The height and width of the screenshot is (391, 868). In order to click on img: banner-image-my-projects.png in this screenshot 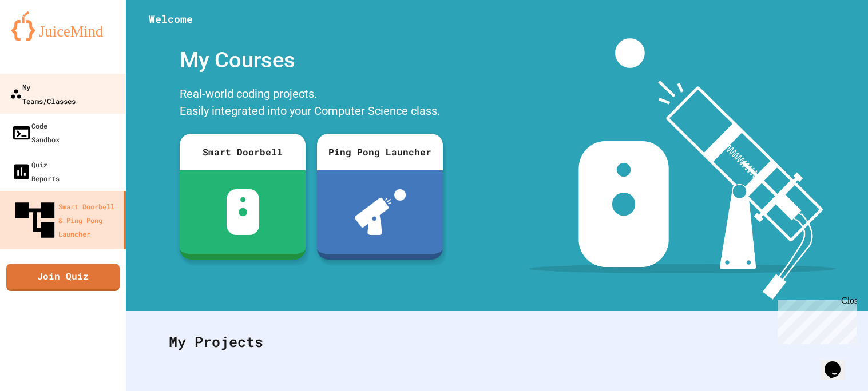, I will do `click(683, 169)`.